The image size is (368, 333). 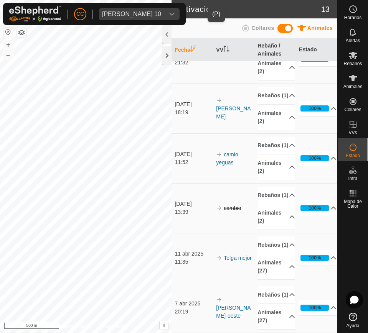 What do you see at coordinates (192, 50) in the screenshot?
I see `th: Fecha` at bounding box center [192, 50].